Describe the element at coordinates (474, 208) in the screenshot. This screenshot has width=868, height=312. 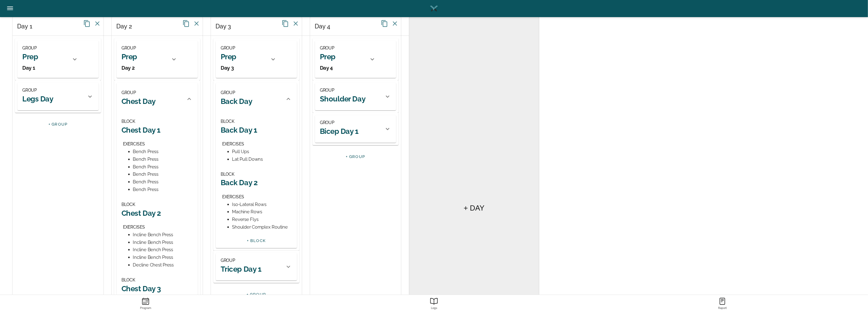
I see `h5: + DAY` at that location.